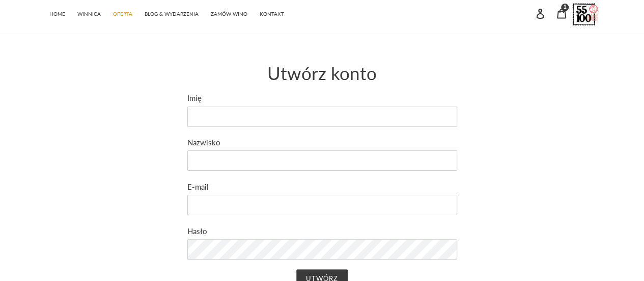 The width and height of the screenshot is (644, 281). I want to click on label: Imię, so click(322, 98).